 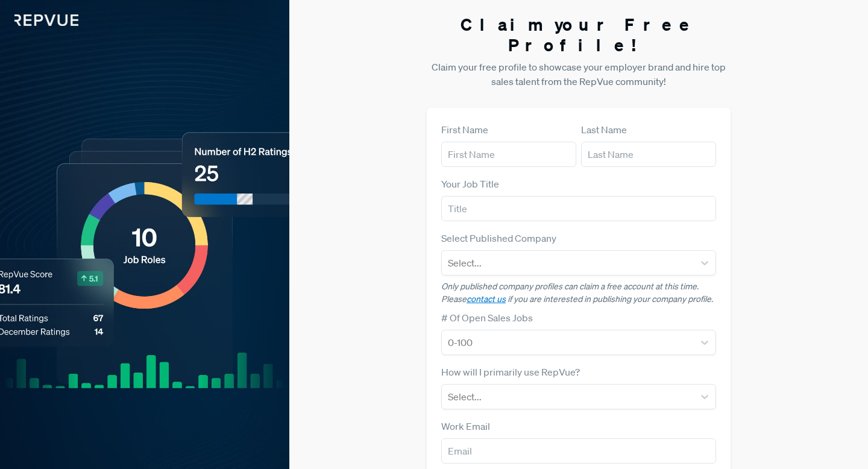 What do you see at coordinates (579, 34) in the screenshot?
I see `h3: Claim your Free Profile!` at bounding box center [579, 34].